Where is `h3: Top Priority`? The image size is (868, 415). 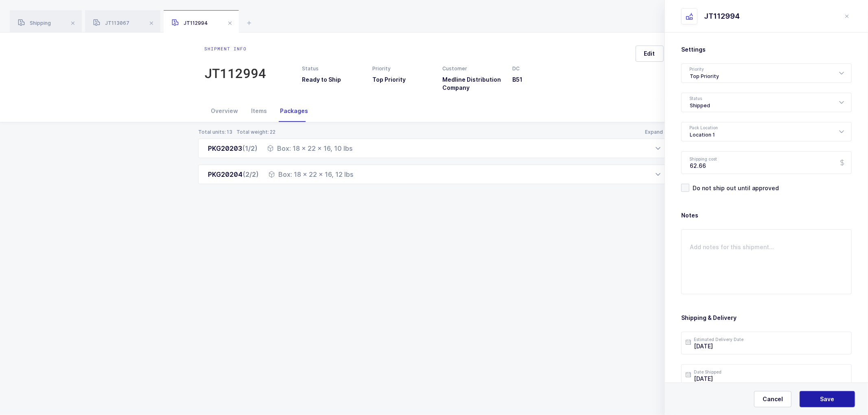
h3: Top Priority is located at coordinates (402, 80).